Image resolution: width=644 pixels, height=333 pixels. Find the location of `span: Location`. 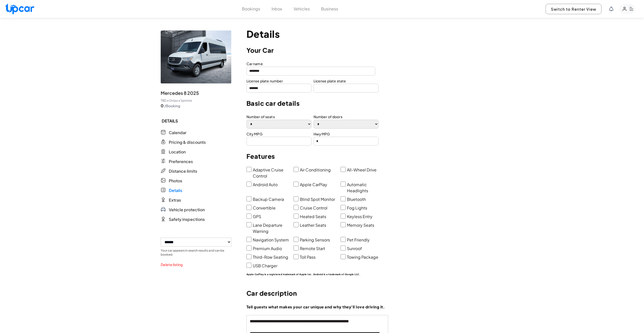

span: Location is located at coordinates (177, 152).